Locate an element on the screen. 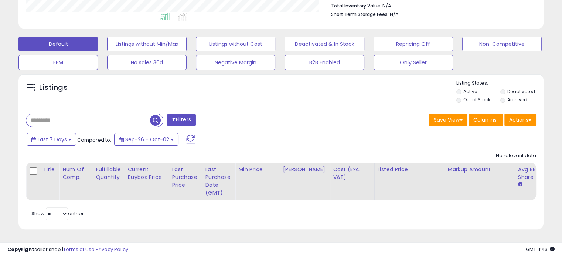  button: B2B Enabled is located at coordinates (324, 62).